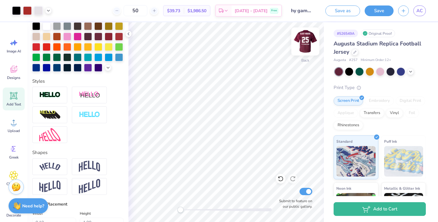 This screenshot has width=438, height=222. I want to click on span: Free, so click(274, 11).